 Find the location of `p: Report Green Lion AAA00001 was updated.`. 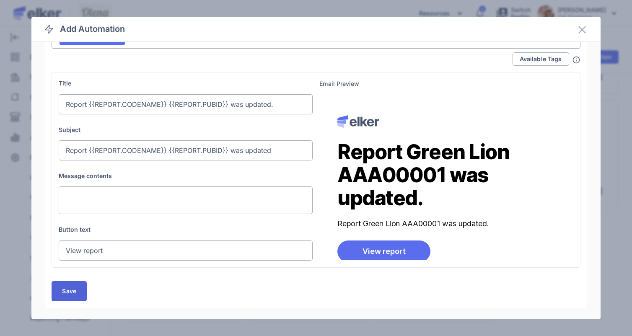

p: Report Green Lion AAA00001 was updated. is located at coordinates (127, 125).